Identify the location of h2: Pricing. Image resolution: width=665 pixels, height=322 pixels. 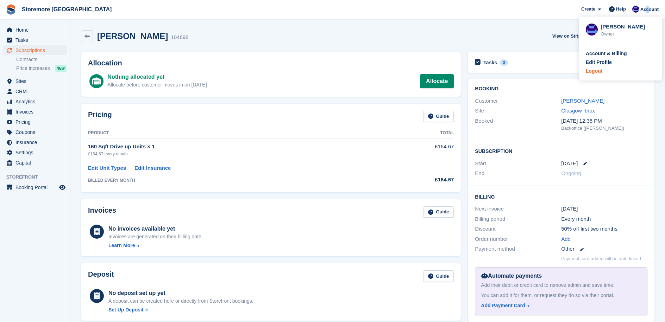
(100, 117).